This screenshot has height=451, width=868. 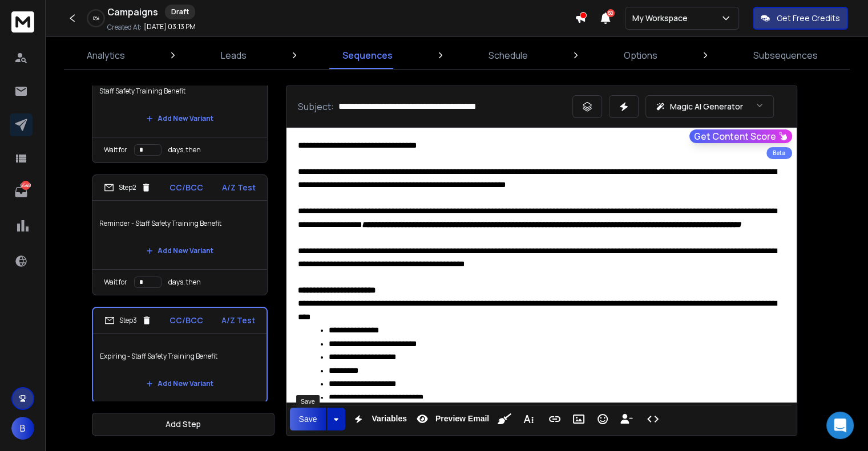 What do you see at coordinates (505, 419) in the screenshot?
I see `button: Clean HTML` at bounding box center [505, 419].